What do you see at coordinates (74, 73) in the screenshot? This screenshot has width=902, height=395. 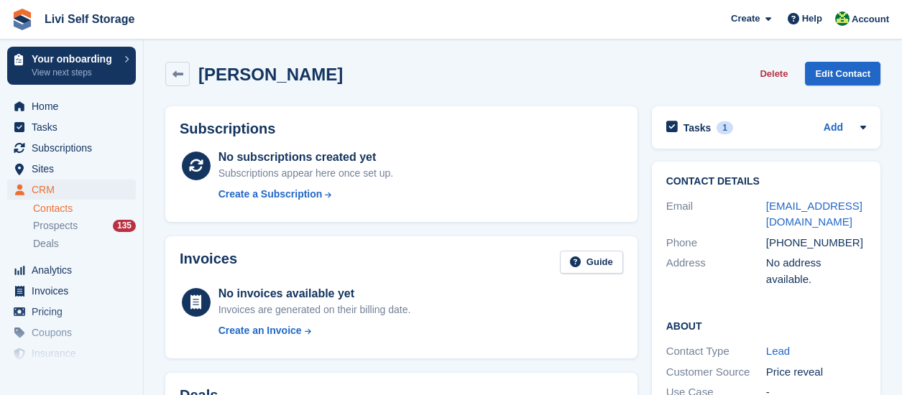 I see `p: View next steps` at bounding box center [74, 73].